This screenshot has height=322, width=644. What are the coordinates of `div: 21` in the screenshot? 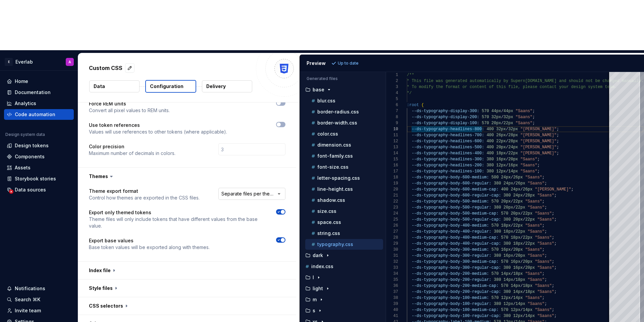 It's located at (392, 195).